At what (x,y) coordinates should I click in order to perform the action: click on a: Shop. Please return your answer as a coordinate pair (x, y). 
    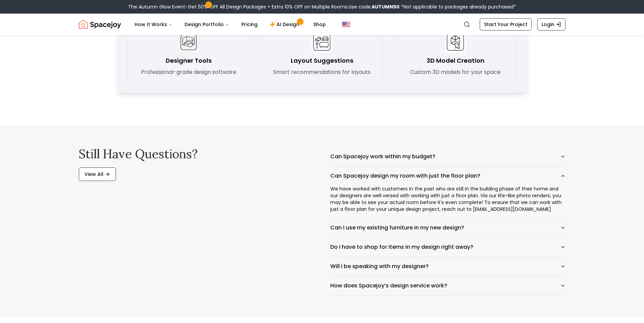
    Looking at the image, I should click on (319, 24).